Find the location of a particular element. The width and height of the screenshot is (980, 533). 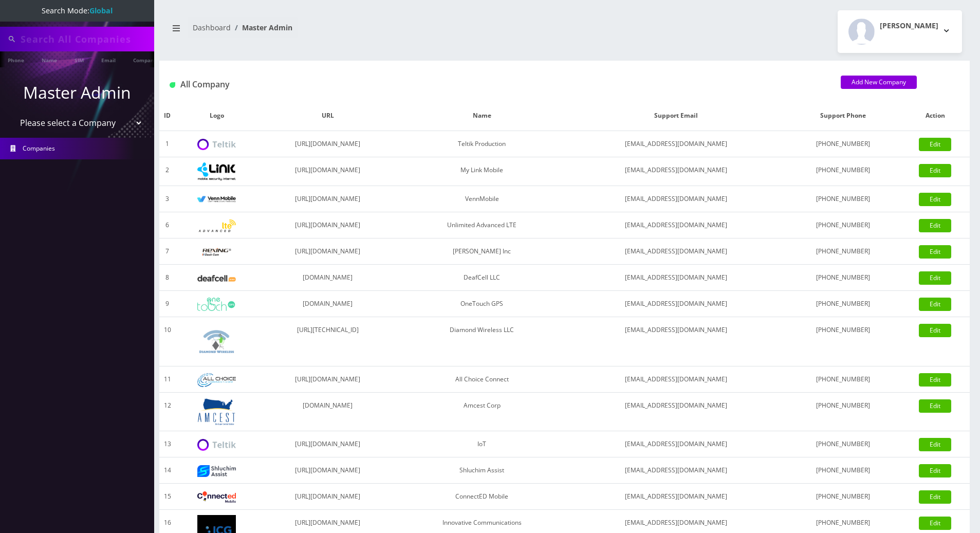

td: 9 is located at coordinates (168, 303).